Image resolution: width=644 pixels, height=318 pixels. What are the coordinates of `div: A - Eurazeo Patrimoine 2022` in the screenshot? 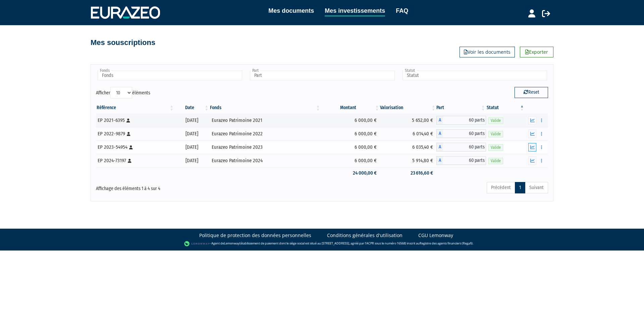 It's located at (461, 134).